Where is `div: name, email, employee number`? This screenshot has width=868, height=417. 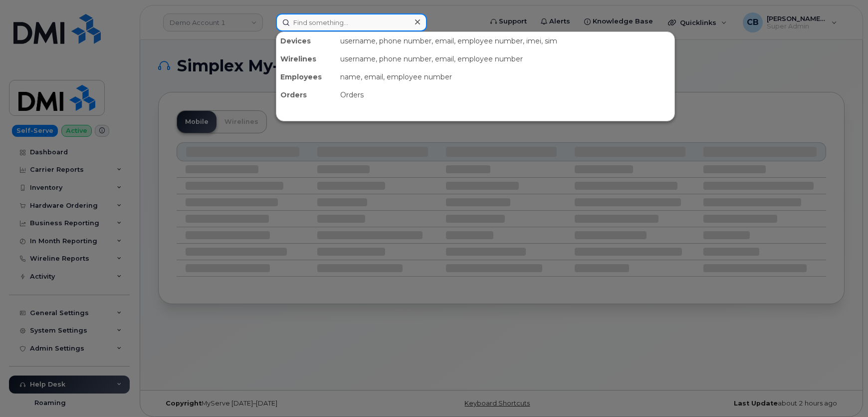 div: name, email, employee number is located at coordinates (505, 77).